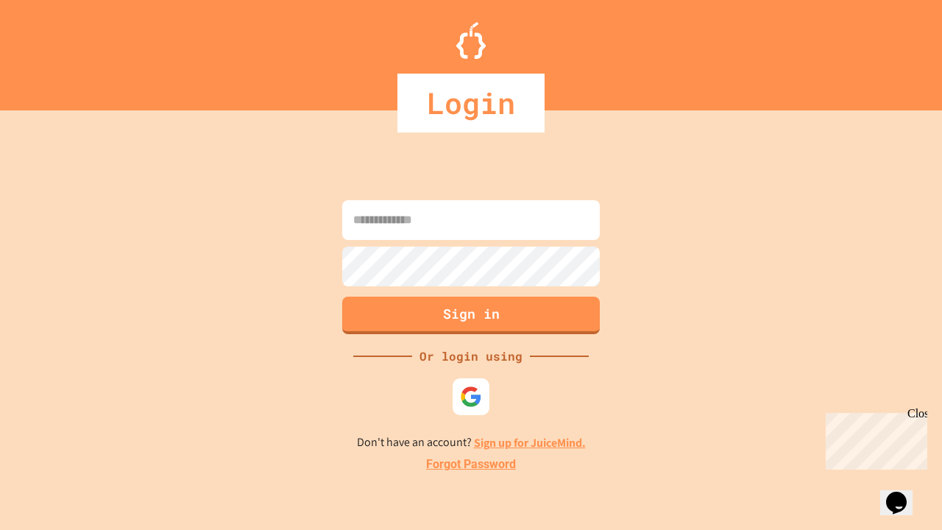 The height and width of the screenshot is (530, 942). What do you see at coordinates (530, 442) in the screenshot?
I see `a: Sign up for JuiceMind.` at bounding box center [530, 442].